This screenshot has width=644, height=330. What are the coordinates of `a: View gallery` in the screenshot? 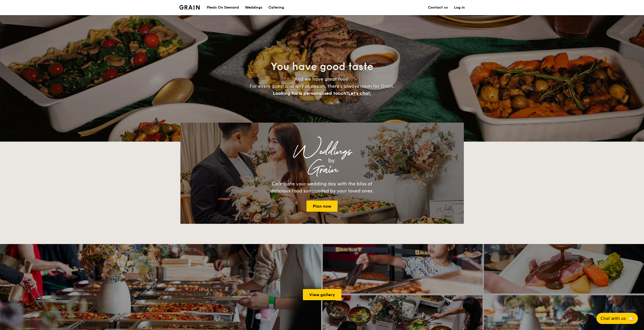 It's located at (322, 295).